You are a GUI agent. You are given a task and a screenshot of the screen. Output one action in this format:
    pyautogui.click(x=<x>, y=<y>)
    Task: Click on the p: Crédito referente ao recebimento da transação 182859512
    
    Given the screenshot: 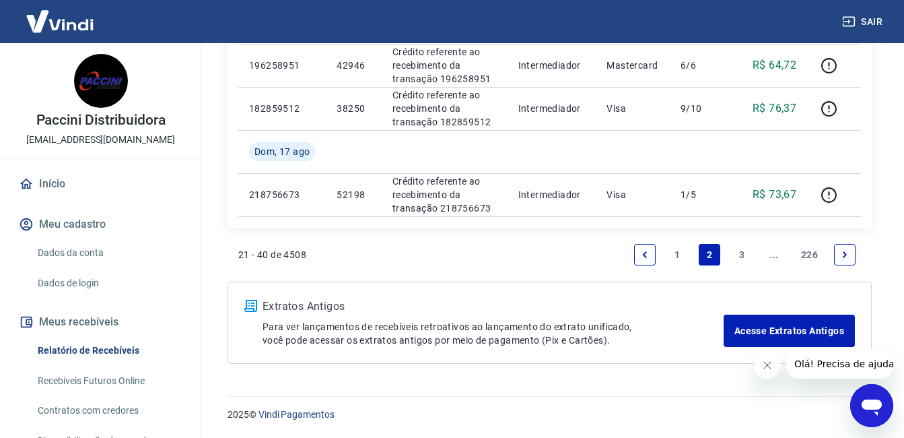 What is the action you would take?
    pyautogui.click(x=444, y=108)
    